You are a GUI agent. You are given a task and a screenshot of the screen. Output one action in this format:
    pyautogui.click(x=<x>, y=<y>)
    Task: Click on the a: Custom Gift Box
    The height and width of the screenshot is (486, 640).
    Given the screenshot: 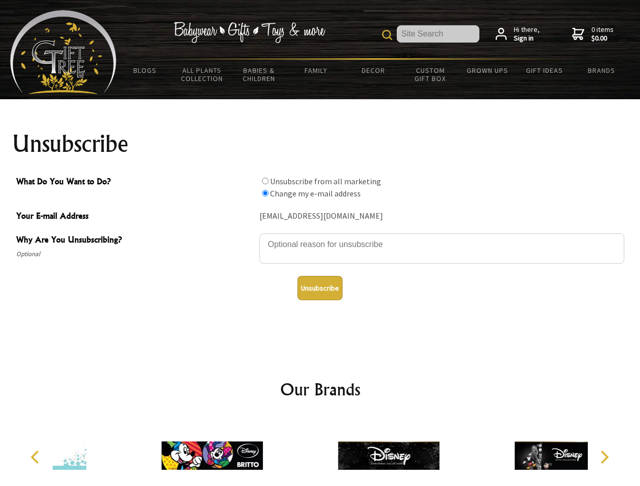 What is the action you would take?
    pyautogui.click(x=430, y=74)
    